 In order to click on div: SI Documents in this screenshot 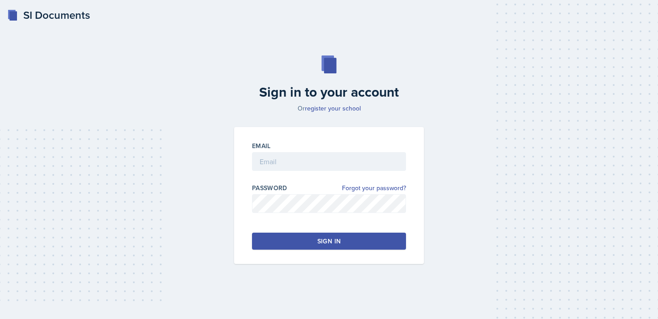, I will do `click(48, 15)`.